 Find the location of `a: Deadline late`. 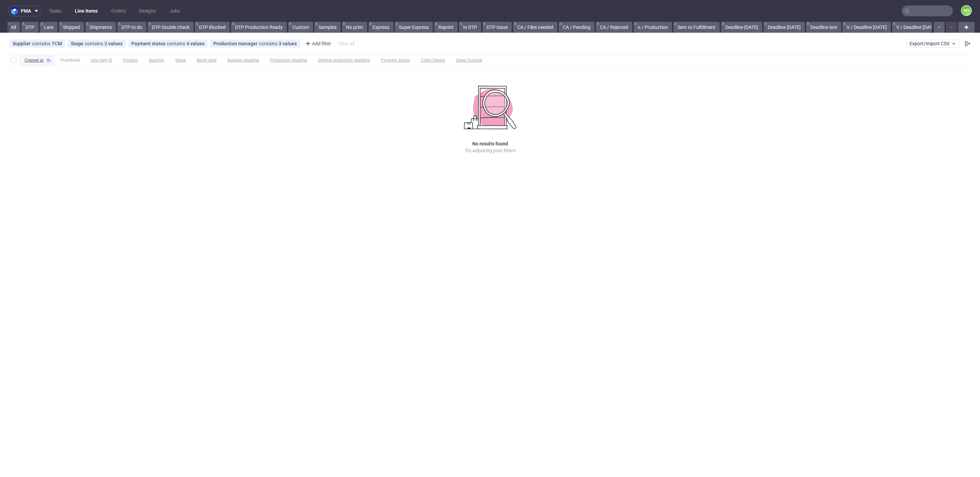

a: Deadline late is located at coordinates (824, 28).